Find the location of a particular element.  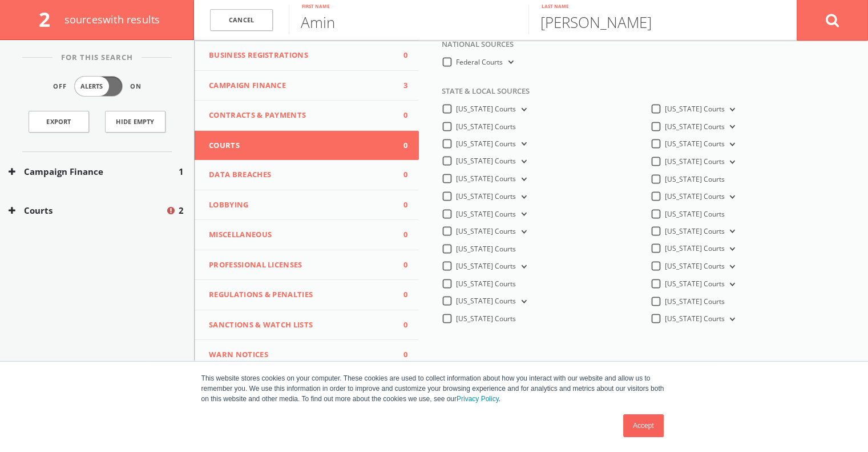

button: Miscellaneous0 is located at coordinates (306, 235).